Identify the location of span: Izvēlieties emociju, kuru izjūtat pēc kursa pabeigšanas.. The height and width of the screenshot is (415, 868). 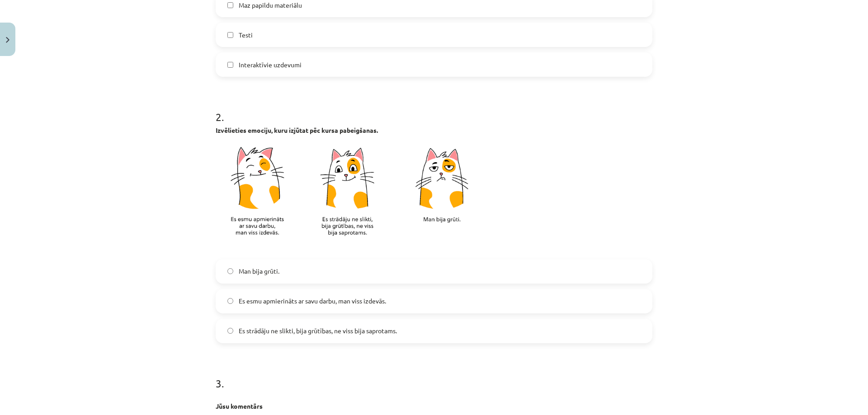
(297, 130).